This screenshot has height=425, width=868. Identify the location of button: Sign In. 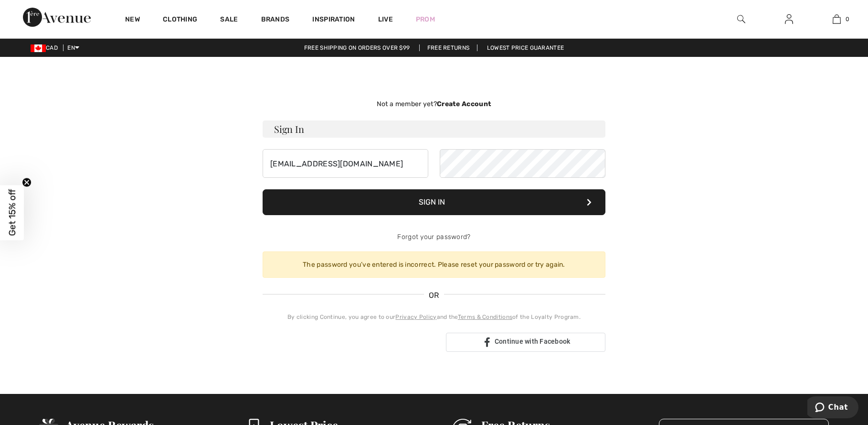
(434, 202).